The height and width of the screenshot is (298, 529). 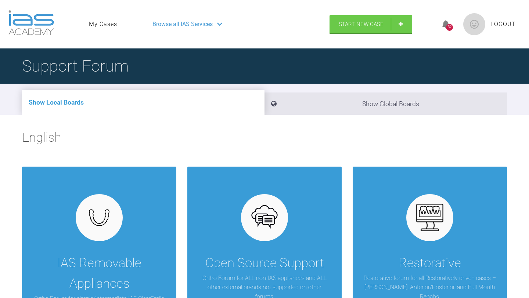 What do you see at coordinates (265, 141) in the screenshot?
I see `h2: English` at bounding box center [265, 141].